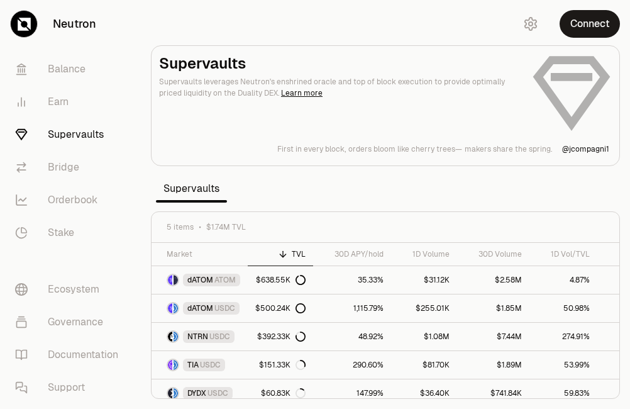 This screenshot has height=409, width=630. Describe the element at coordinates (280, 308) in the screenshot. I see `div: $500.24K` at that location.